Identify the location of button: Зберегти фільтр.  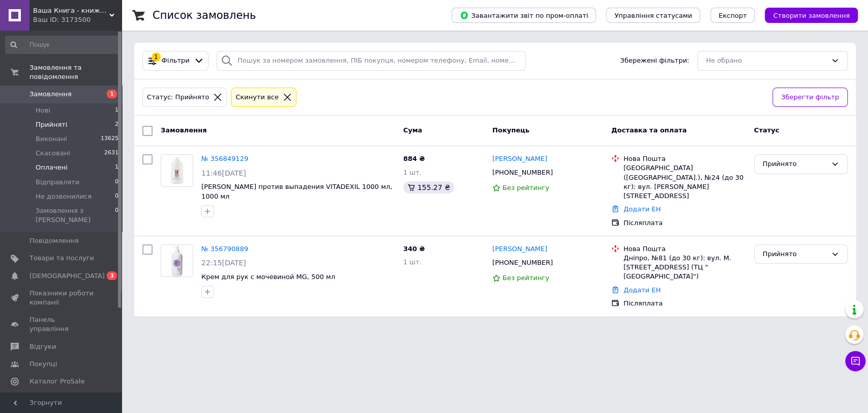
(810, 97).